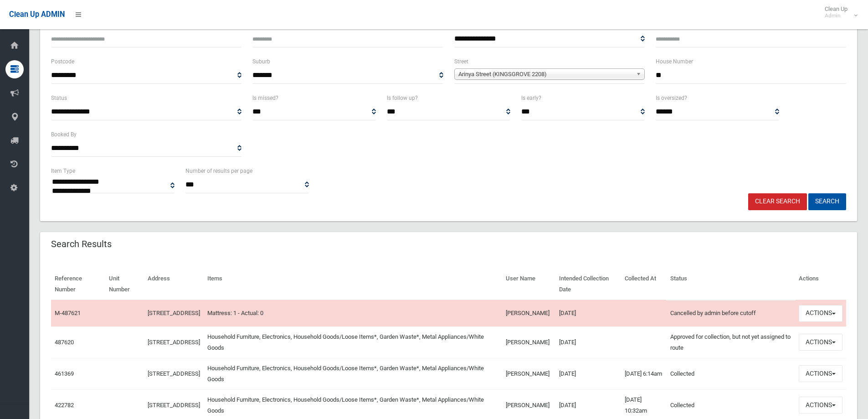  I want to click on th: Intended Collection Date, so click(588, 284).